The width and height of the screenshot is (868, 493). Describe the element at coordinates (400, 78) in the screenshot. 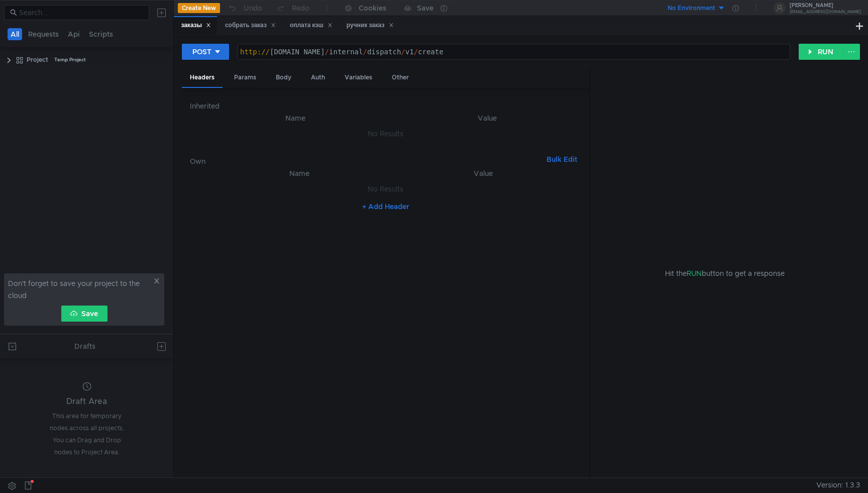

I see `div: Other` at that location.